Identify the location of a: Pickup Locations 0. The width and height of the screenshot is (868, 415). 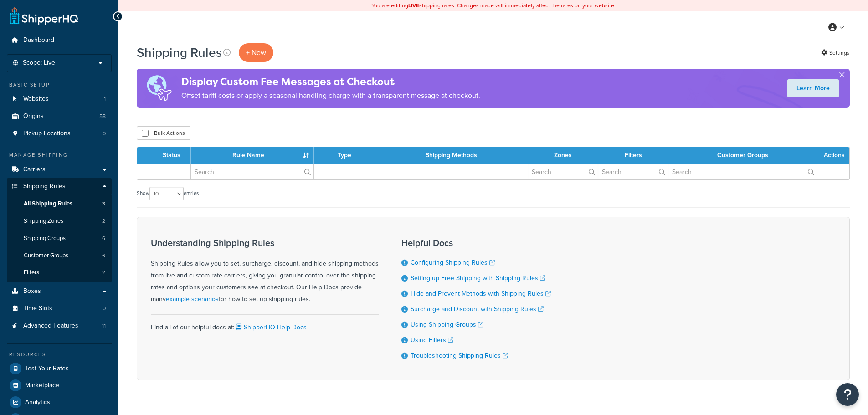
(59, 133).